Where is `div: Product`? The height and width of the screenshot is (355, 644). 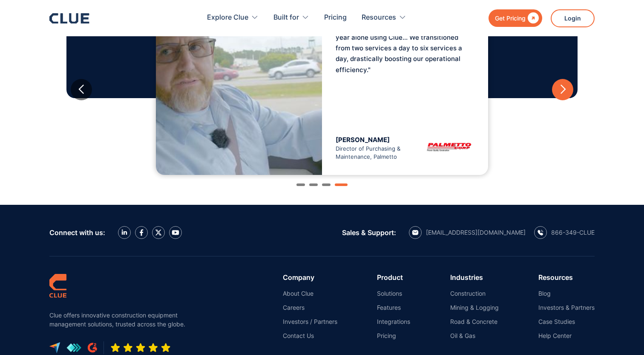 div: Product is located at coordinates (394, 277).